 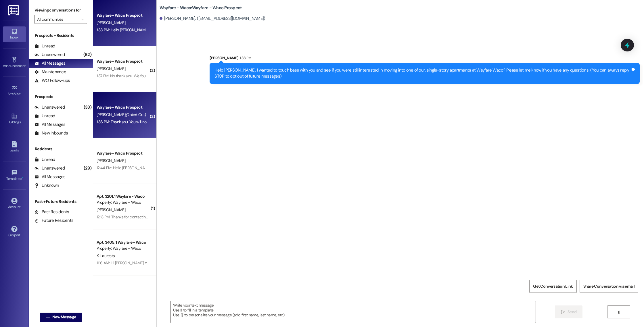 I want to click on button: Get Conversation Link, so click(x=553, y=286).